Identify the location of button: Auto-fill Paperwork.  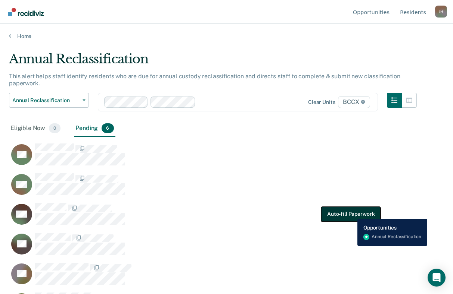
(350, 214).